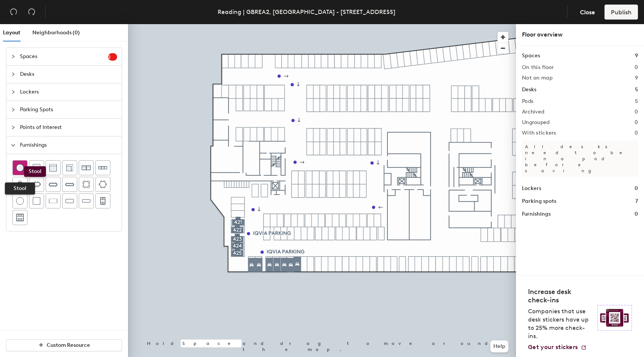 Image resolution: width=644 pixels, height=357 pixels. Describe the element at coordinates (86, 201) in the screenshot. I see `button: Table (1x4)` at that location.